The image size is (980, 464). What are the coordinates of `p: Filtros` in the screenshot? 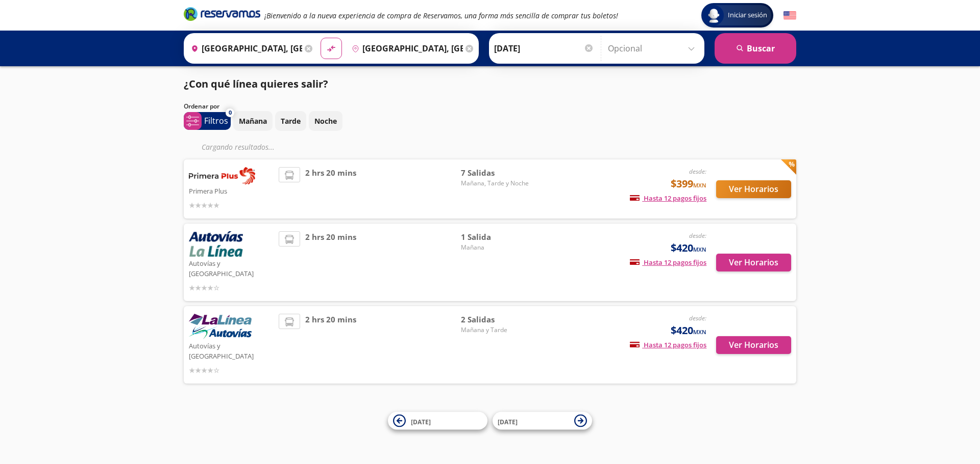 It's located at (215, 121).